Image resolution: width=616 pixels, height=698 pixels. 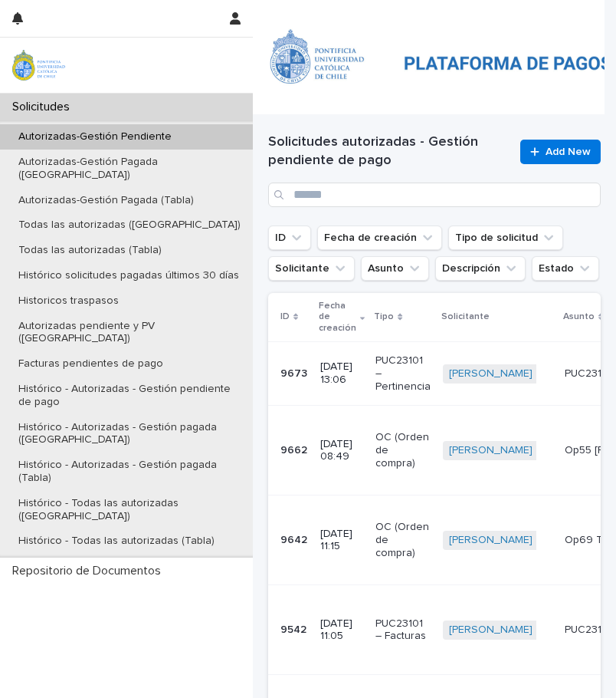 What do you see at coordinates (337, 316) in the screenshot?
I see `p: Fecha de creación` at bounding box center [337, 316].